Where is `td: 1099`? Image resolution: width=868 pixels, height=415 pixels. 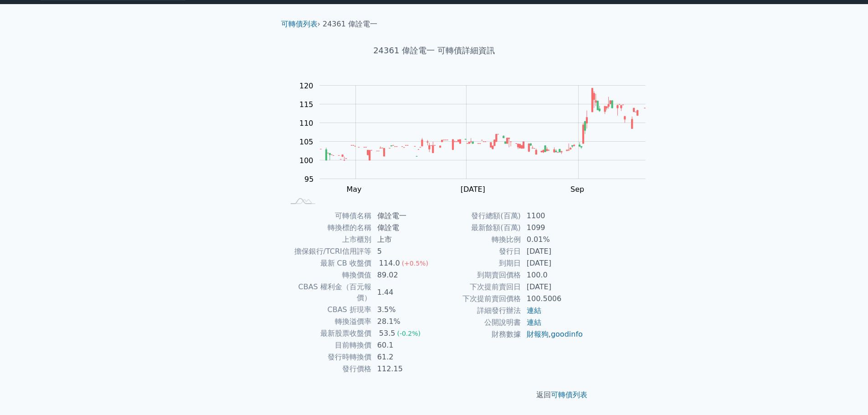
td: 1099 is located at coordinates (552, 228).